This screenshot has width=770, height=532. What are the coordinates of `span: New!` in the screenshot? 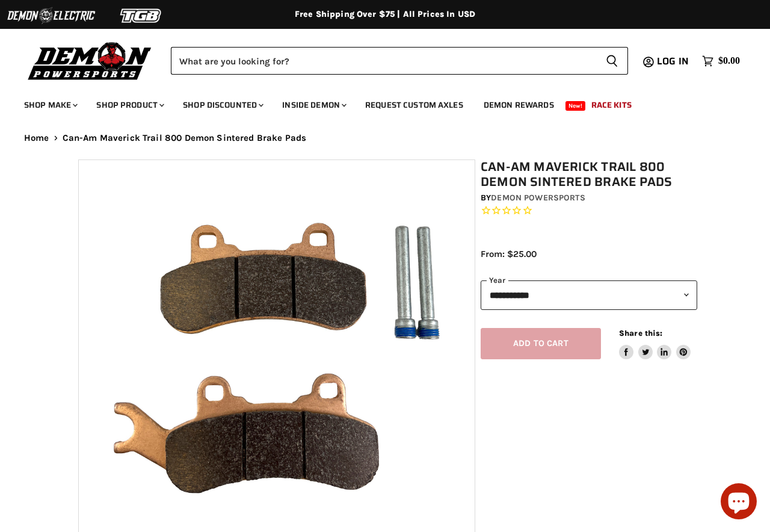 It's located at (576, 106).